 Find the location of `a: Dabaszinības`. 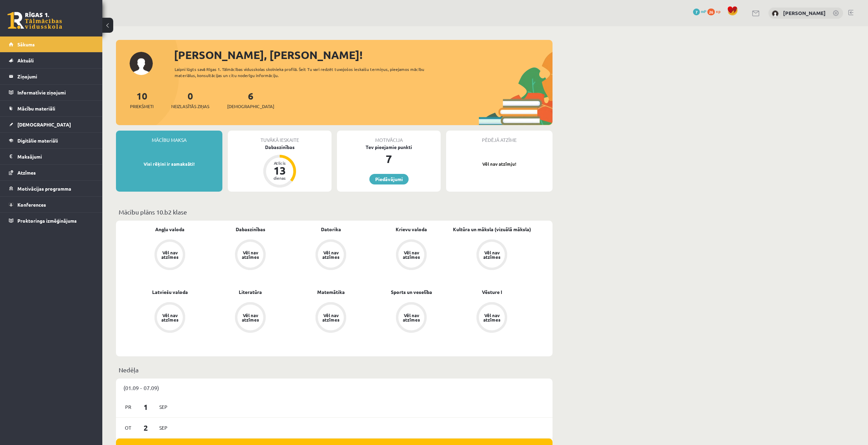

a: Dabaszinības is located at coordinates (250, 229).